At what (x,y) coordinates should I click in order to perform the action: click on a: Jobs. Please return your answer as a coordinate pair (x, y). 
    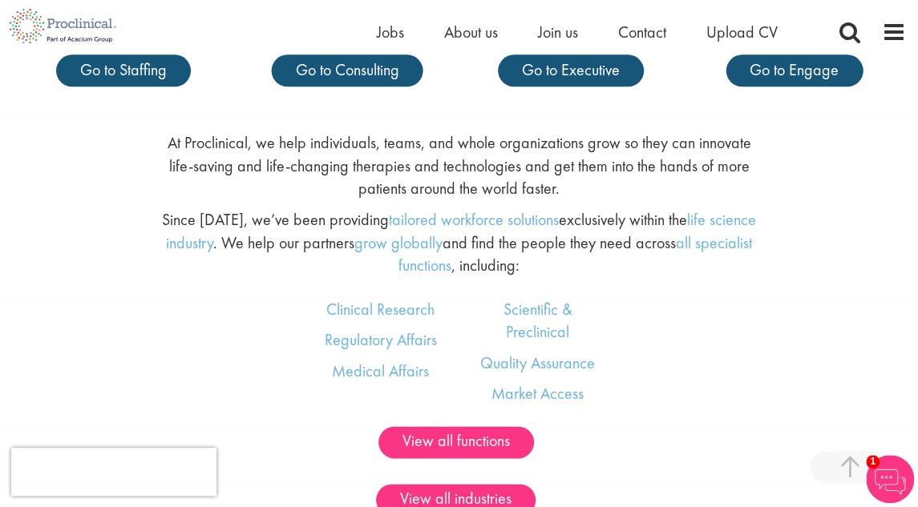
    Looking at the image, I should click on (390, 32).